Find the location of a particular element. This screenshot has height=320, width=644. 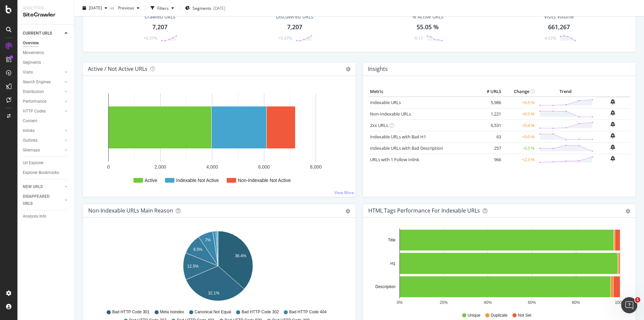

div: Non-Indexable URLs Main Reason is located at coordinates (130, 210).